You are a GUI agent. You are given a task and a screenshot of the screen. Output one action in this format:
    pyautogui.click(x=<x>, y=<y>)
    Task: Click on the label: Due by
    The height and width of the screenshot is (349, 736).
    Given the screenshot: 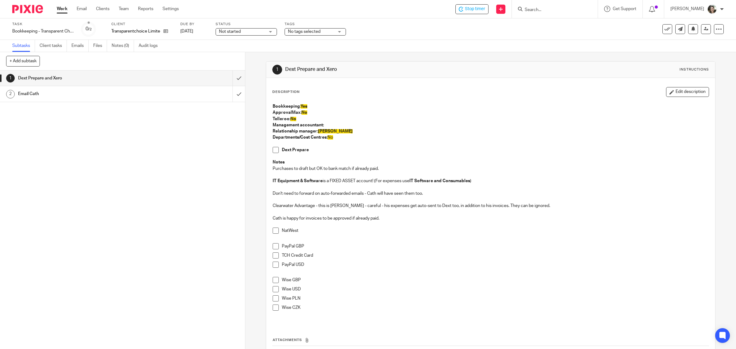 What is the action you would take?
    pyautogui.click(x=194, y=24)
    